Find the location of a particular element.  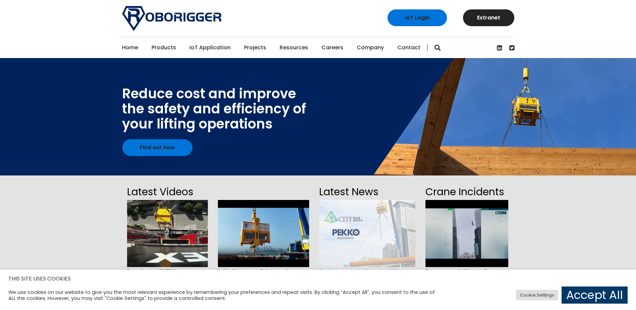

a: Products is located at coordinates (163, 48).